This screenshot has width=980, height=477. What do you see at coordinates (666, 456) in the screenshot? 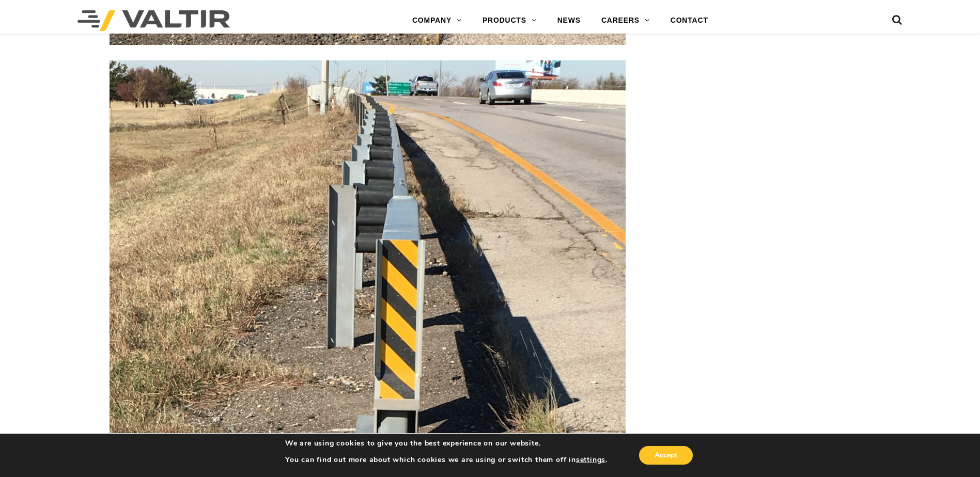
I see `button: Accept` at bounding box center [666, 456].